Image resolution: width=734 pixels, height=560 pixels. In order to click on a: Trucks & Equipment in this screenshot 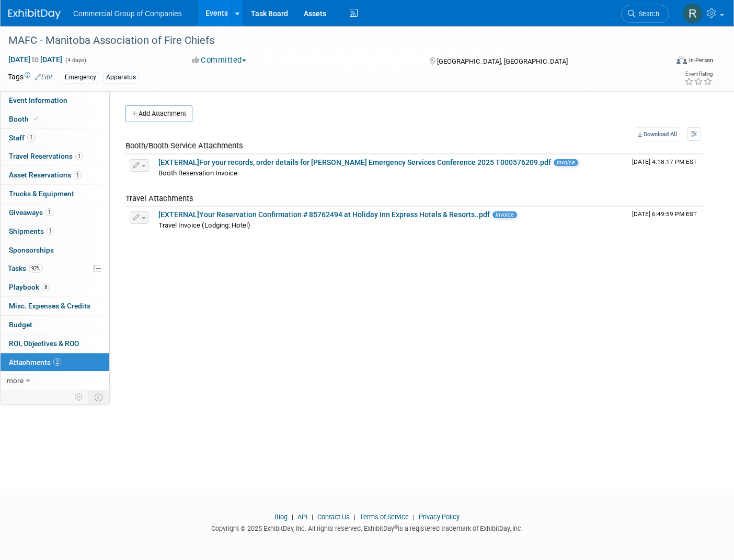, I will do `click(55, 194)`.